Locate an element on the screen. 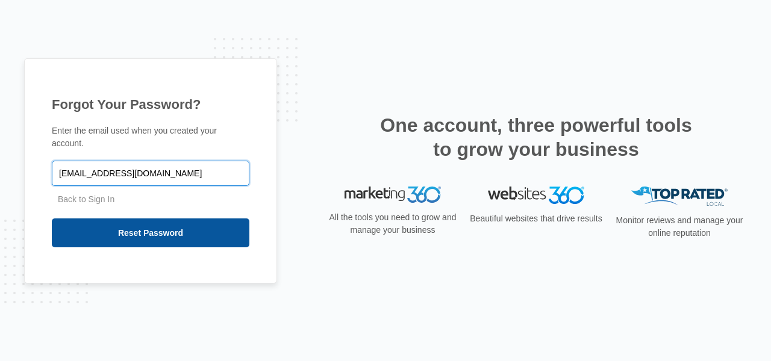 This screenshot has width=771, height=361. input: Reset Password is located at coordinates (151, 233).